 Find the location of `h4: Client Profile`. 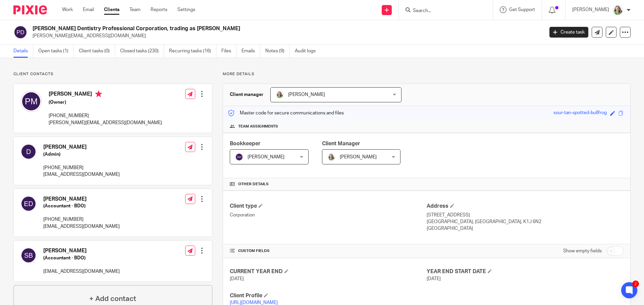

h4: Client Profile is located at coordinates (328, 295).